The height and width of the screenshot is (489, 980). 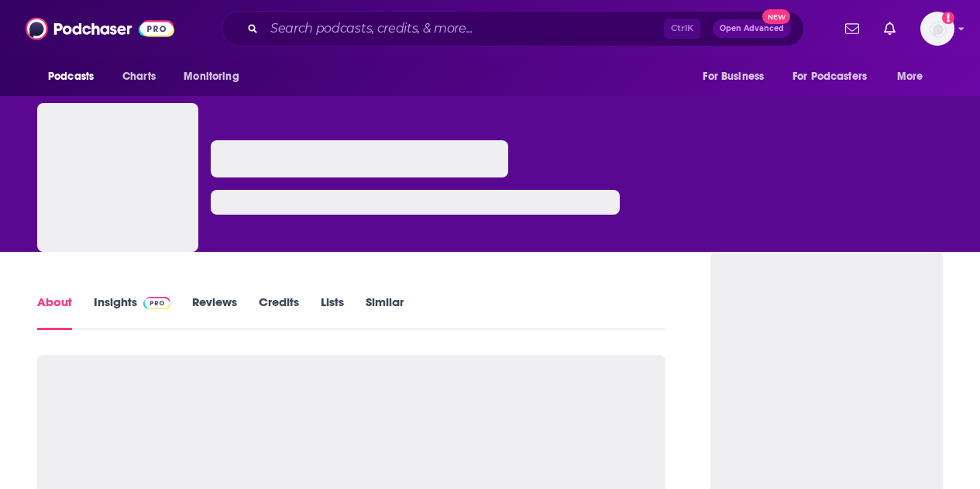 What do you see at coordinates (100, 29) in the screenshot?
I see `a: Podchaser - Follow, Share and Rate Podcasts` at bounding box center [100, 29].